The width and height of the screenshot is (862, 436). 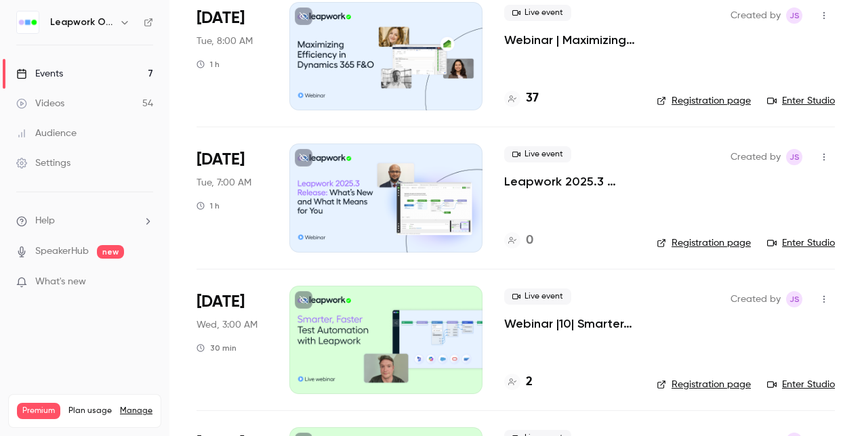 I want to click on span: What's new, so click(x=60, y=282).